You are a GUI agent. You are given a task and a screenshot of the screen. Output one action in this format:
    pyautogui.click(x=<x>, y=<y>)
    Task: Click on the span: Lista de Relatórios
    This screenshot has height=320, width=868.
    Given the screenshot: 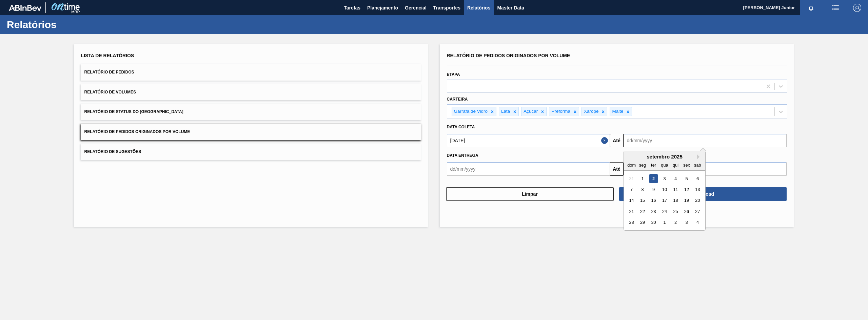 What is the action you would take?
    pyautogui.click(x=107, y=56)
    